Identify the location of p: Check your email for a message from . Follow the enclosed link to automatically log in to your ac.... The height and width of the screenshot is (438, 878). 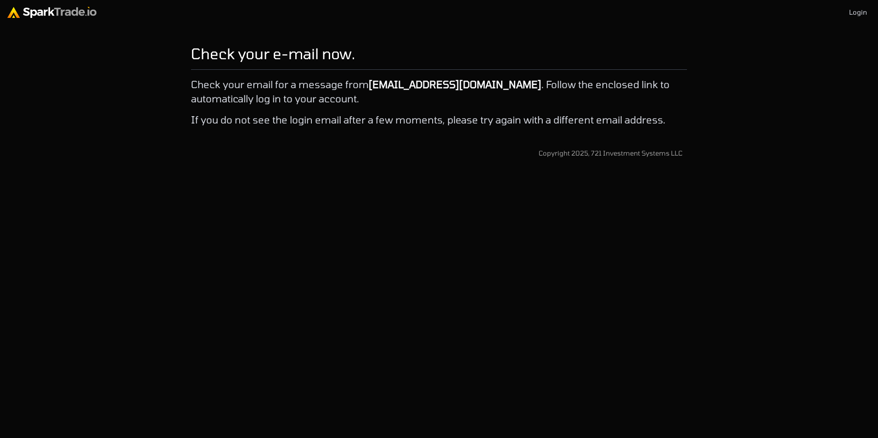
(439, 91).